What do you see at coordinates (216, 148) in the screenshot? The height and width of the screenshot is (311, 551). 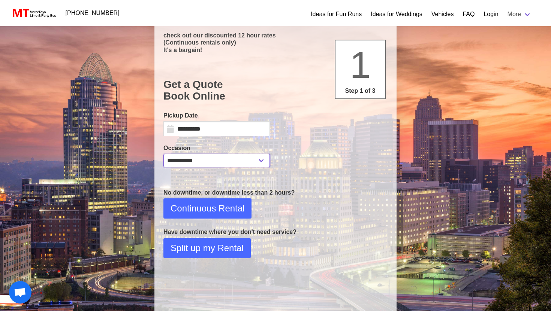 I see `label: Occasion` at bounding box center [216, 148].